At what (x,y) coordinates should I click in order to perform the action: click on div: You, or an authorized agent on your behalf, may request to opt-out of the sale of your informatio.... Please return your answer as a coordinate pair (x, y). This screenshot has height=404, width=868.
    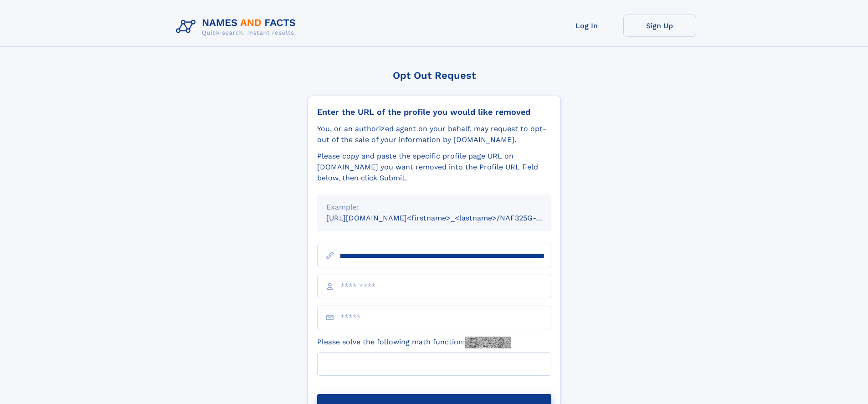
    Looking at the image, I should click on (434, 134).